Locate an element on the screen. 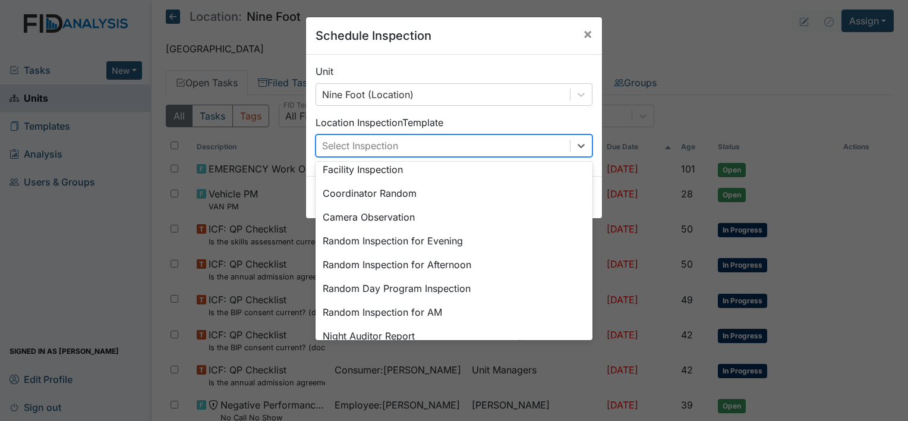 The image size is (908, 421). label: Location Inspection Template is located at coordinates (379, 122).